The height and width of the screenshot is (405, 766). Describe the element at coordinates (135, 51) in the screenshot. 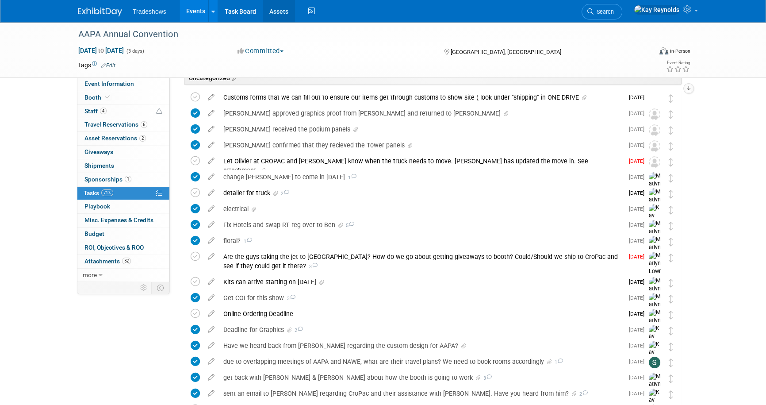

I see `span: (3 days)` at that location.